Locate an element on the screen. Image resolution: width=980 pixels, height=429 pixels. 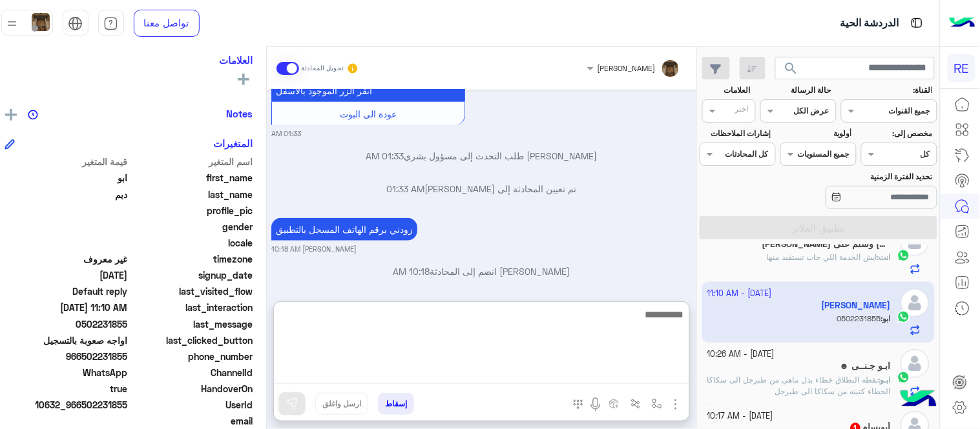
button: إسقاط is located at coordinates (396, 404).